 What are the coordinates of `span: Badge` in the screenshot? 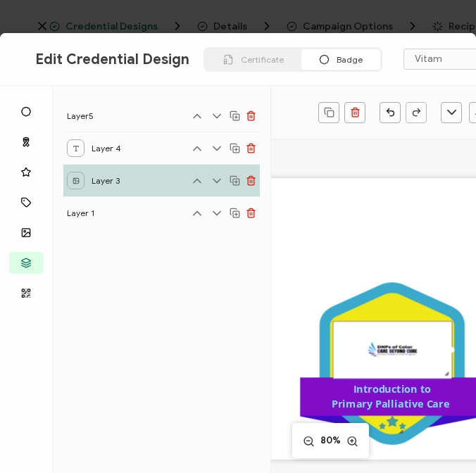 It's located at (350, 59).